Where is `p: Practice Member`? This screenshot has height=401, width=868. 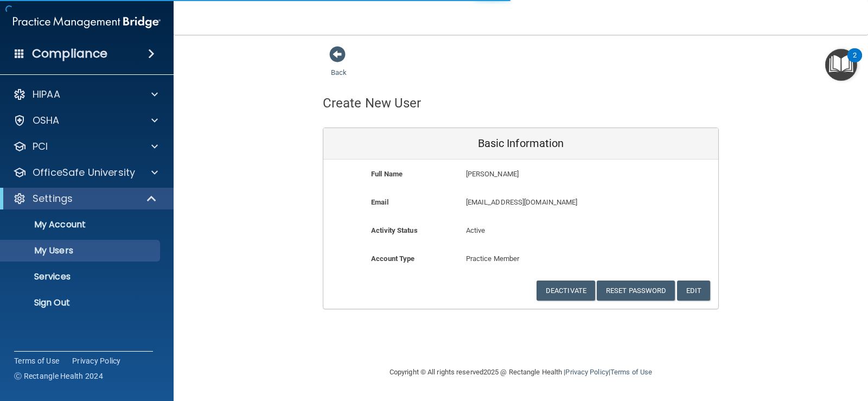 p: Practice Member is located at coordinates (521, 259).